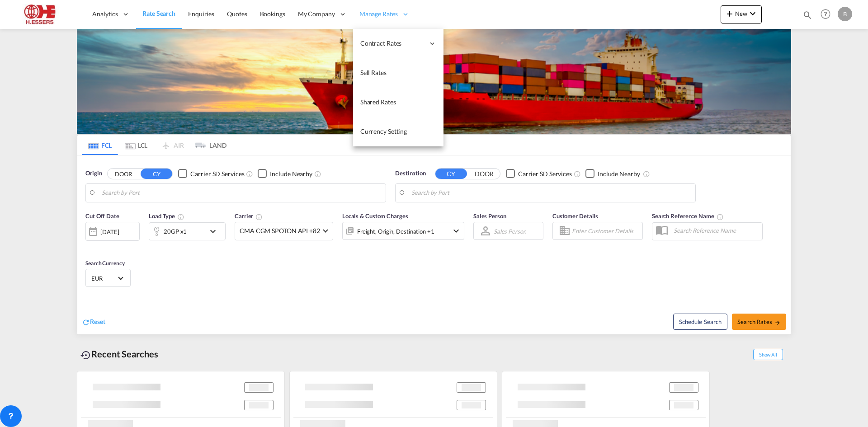 This screenshot has width=868, height=427. Describe the element at coordinates (716, 230) in the screenshot. I see `input: Search Reference Name` at that location.